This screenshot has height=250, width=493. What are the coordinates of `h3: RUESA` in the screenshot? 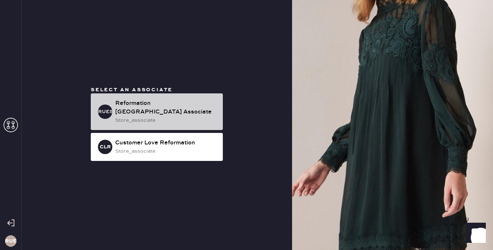 It's located at (105, 112).